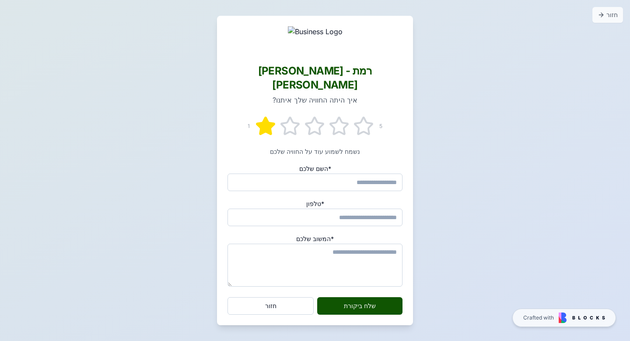 The width and height of the screenshot is (630, 341). What do you see at coordinates (582, 317) in the screenshot?
I see `img: Blocks` at bounding box center [582, 317].